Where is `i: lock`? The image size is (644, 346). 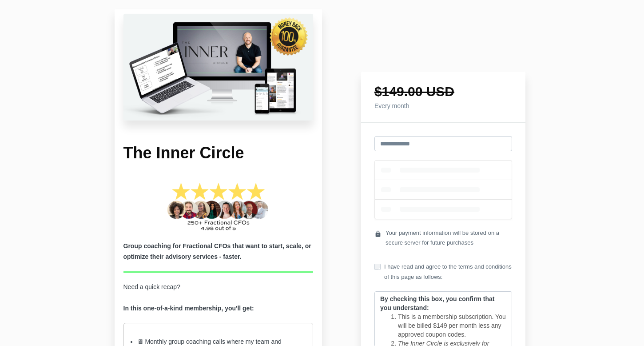
i: lock is located at coordinates (378, 234).